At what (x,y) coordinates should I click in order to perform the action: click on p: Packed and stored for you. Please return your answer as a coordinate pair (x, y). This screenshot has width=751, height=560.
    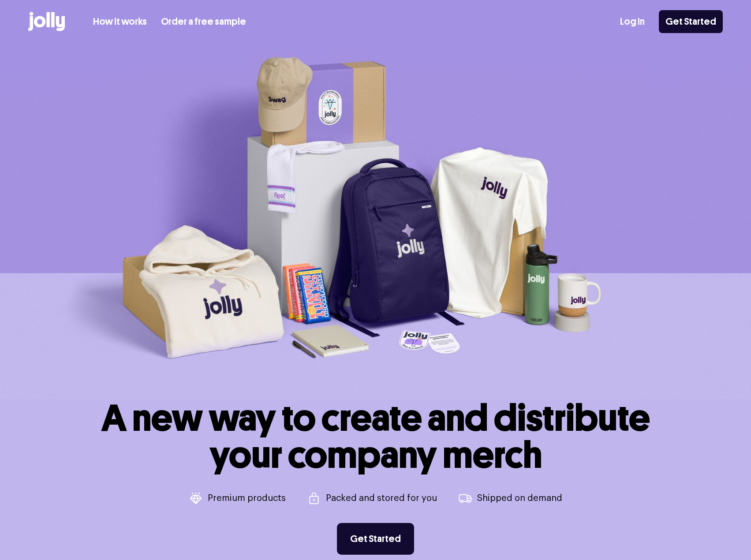
    Looking at the image, I should click on (382, 498).